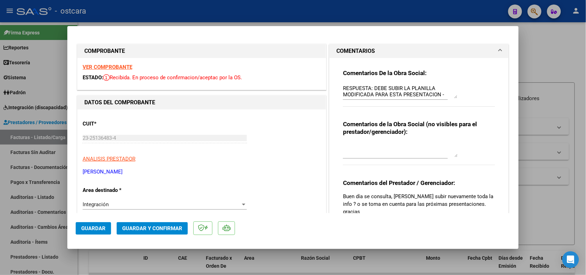 The image size is (586, 275). I want to click on mat-expansion-panel-header: COMENTARIOS, so click(419, 51).